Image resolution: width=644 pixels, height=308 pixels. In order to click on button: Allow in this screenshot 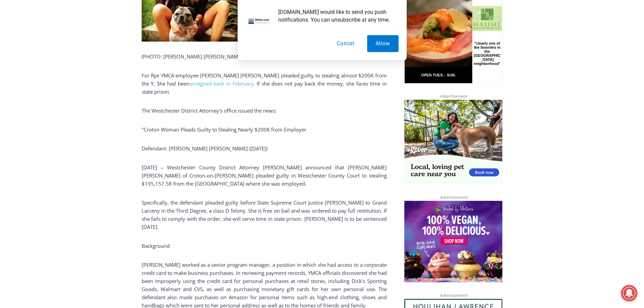, I will do `click(383, 43)`.